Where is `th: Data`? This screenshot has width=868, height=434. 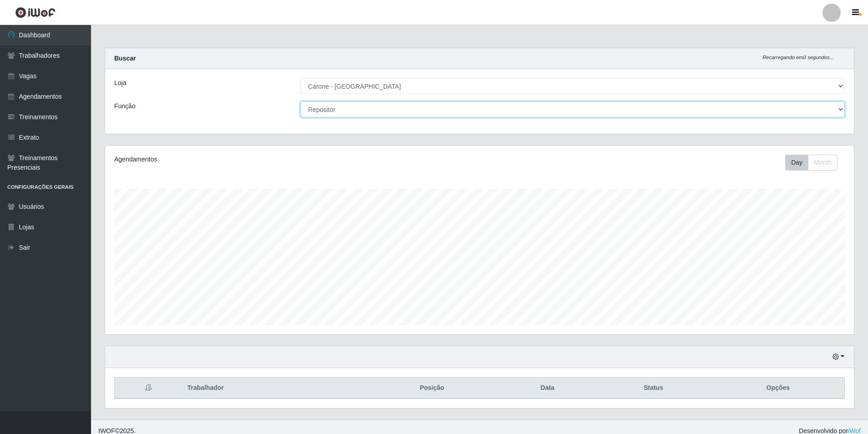
th: Data is located at coordinates (548, 388).